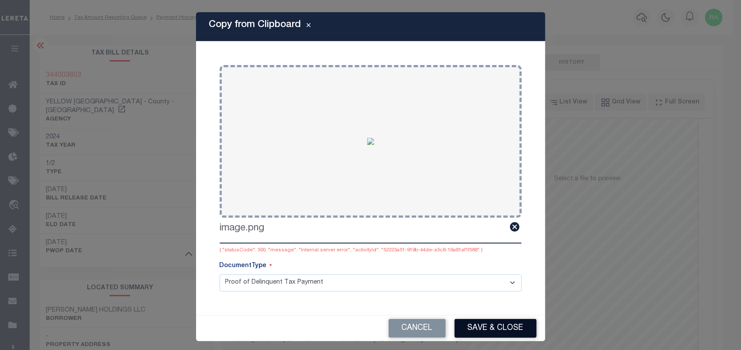  I want to click on img: 037d1846-6c27-4bf2-8985-081081a4a174, so click(371, 142).